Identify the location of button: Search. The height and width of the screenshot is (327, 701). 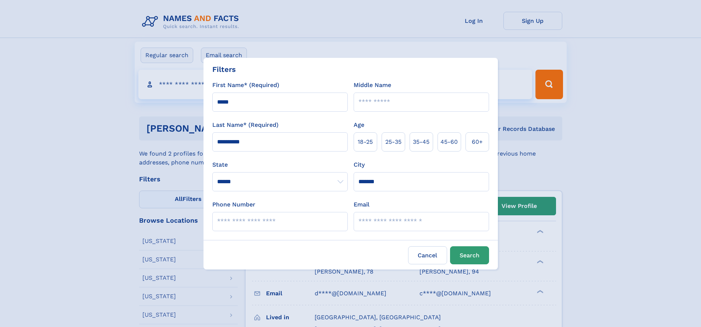
(470, 255).